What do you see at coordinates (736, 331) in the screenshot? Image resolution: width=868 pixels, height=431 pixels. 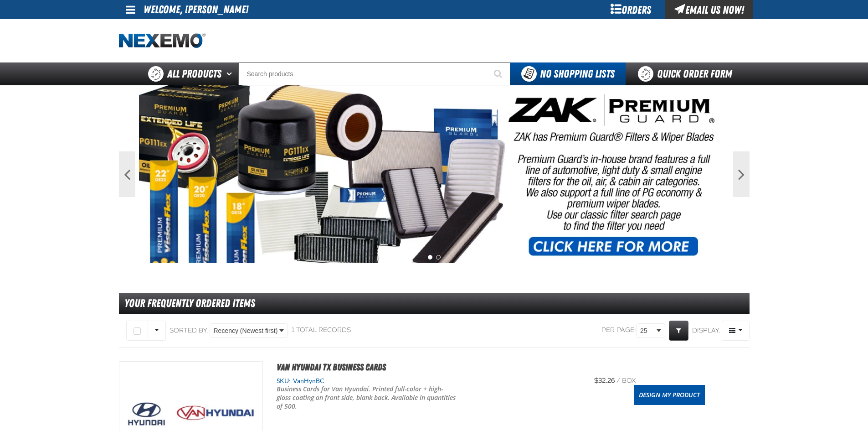 I see `span: Product Grid Views Toolbar` at bounding box center [736, 331].